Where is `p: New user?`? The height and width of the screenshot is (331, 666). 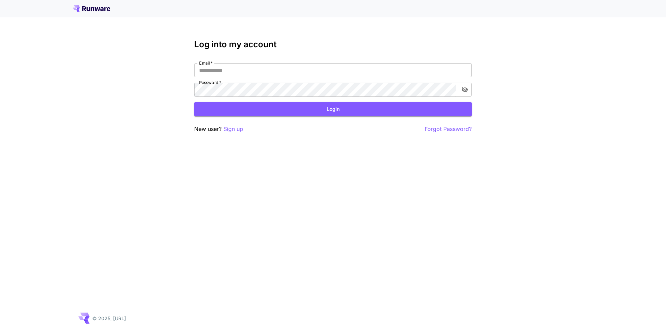
p: New user? is located at coordinates (219, 129).